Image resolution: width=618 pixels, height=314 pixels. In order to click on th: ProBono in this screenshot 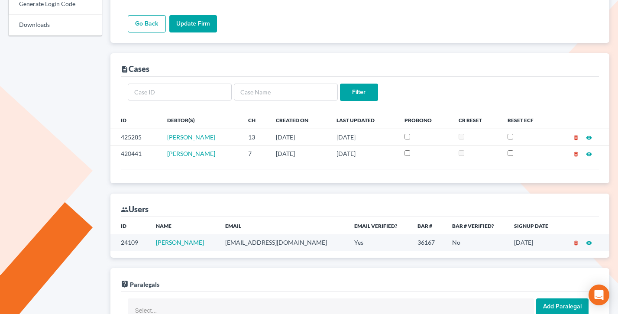, I will do `click(424, 120)`.